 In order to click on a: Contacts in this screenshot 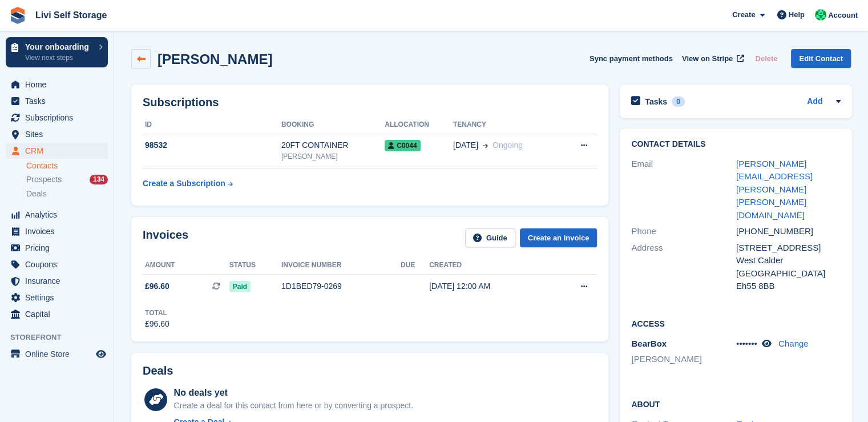, I will do `click(67, 165)`.